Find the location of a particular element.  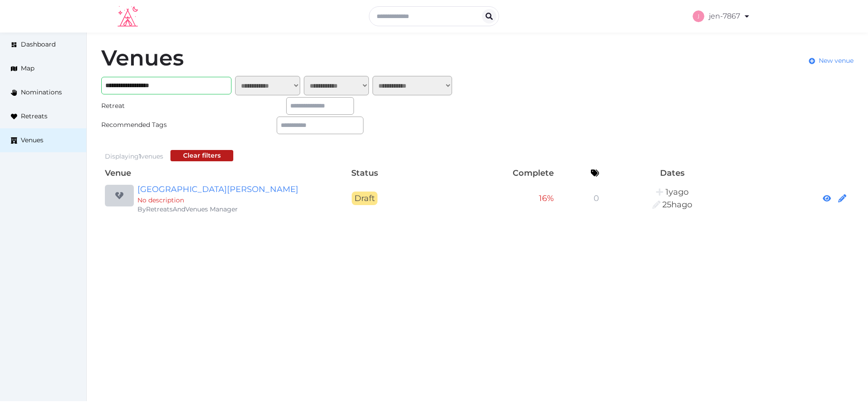

h1: Venues is located at coordinates (142, 58).